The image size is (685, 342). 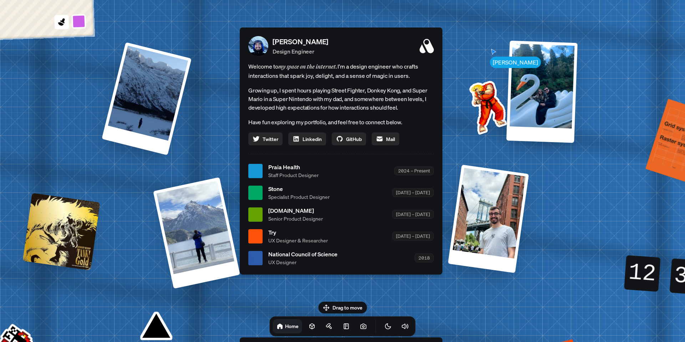 What do you see at coordinates (293, 167) in the screenshot?
I see `span: Praia Health` at bounding box center [293, 167].